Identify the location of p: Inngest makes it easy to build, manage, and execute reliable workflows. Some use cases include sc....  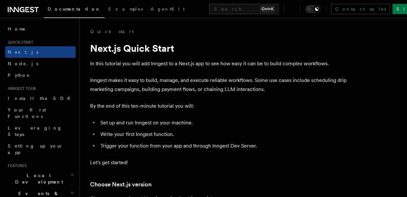
(219, 85).